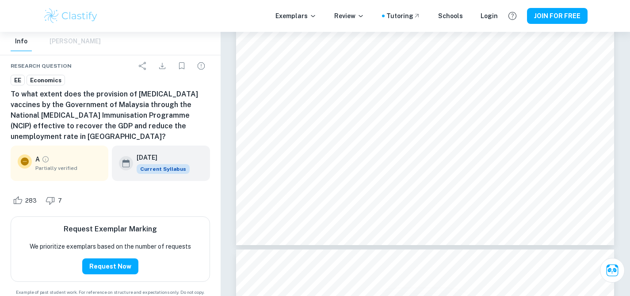 This screenshot has height=296, width=630. I want to click on div: Bookmark, so click(182, 66).